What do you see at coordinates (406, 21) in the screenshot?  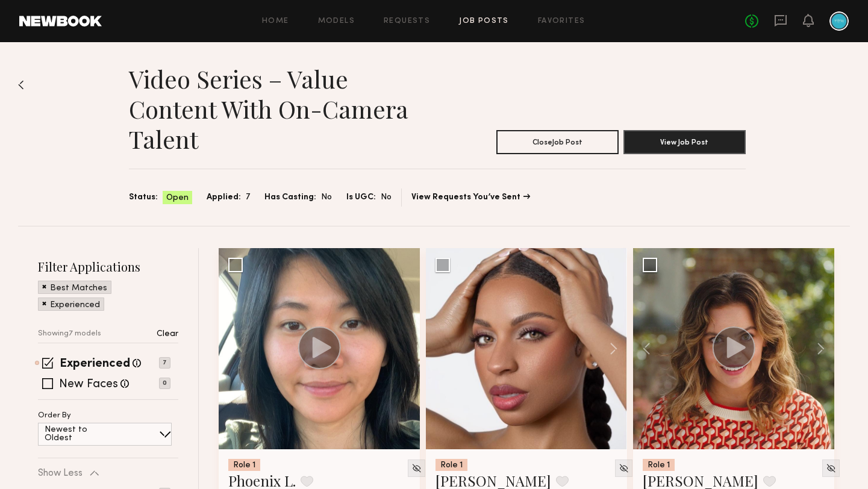 I see `a: Requests` at bounding box center [406, 21].